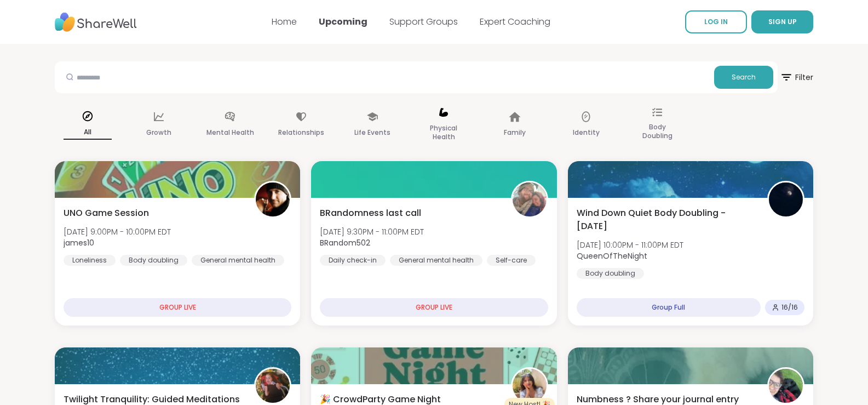 This screenshot has height=405, width=868. What do you see at coordinates (511, 260) in the screenshot?
I see `div: Self-care` at bounding box center [511, 260].